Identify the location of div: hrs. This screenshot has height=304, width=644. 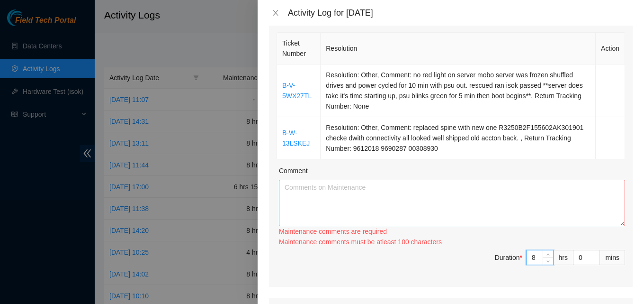
(563, 257).